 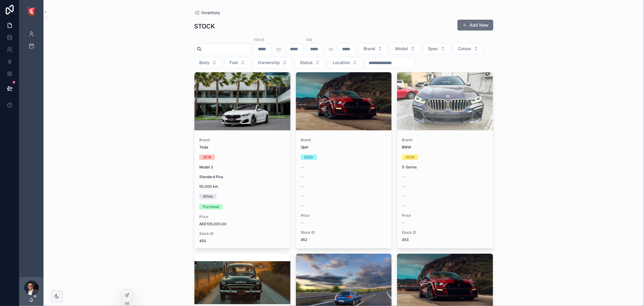 I want to click on div: scrollable content, so click(x=32, y=42).